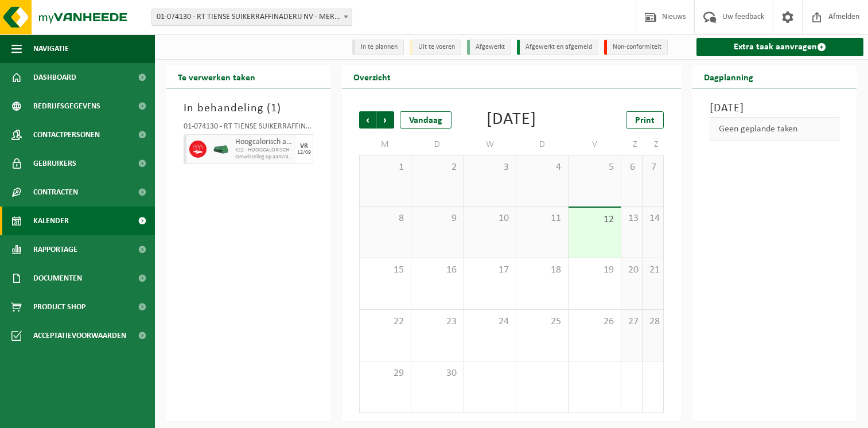 Image resolution: width=868 pixels, height=428 pixels. What do you see at coordinates (248, 108) in the screenshot?
I see `h3: In behandeling ( )` at bounding box center [248, 108].